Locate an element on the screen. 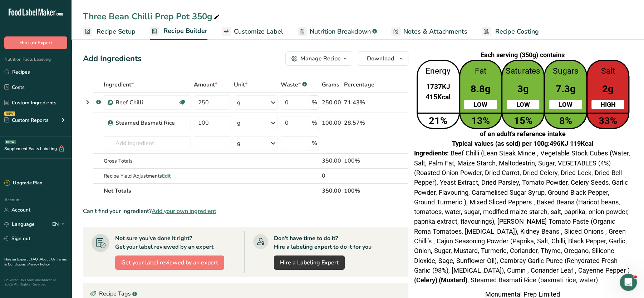  span: Download is located at coordinates (381, 58).